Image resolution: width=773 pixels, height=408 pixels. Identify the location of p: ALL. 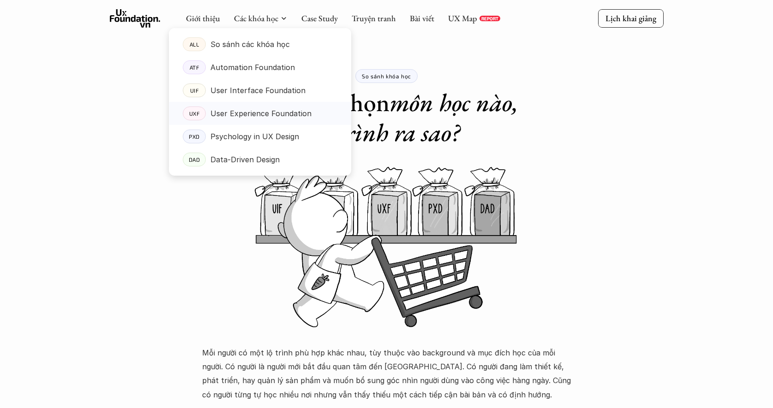
(194, 44).